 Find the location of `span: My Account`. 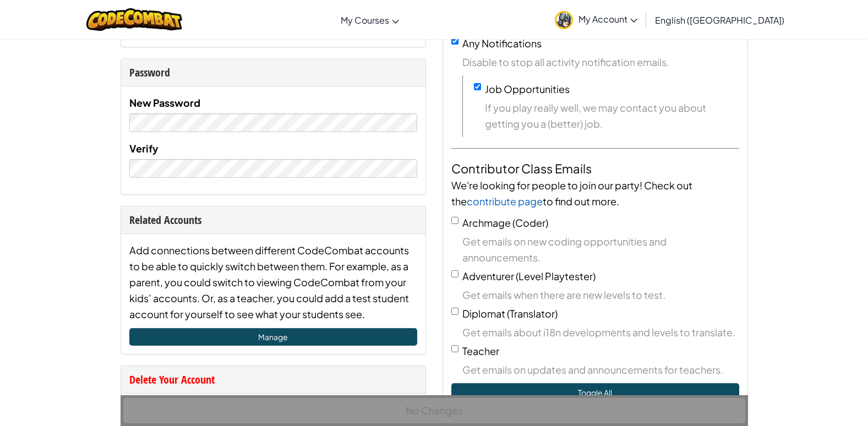

span: My Account is located at coordinates (608, 19).